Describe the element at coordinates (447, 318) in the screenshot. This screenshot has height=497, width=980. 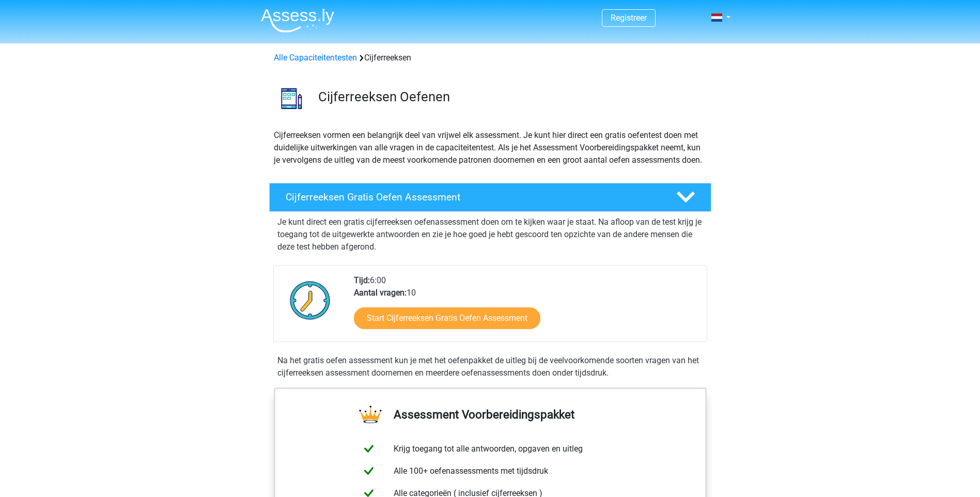
I see `a: Start Cijferreeksen Gratis Oefen Assessment` at that location.